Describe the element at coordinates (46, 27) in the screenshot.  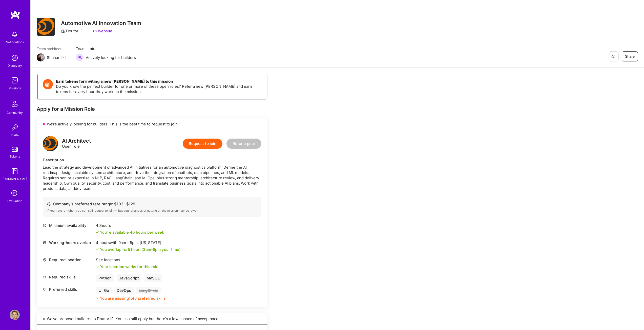
I see `img: Company Logo` at that location.